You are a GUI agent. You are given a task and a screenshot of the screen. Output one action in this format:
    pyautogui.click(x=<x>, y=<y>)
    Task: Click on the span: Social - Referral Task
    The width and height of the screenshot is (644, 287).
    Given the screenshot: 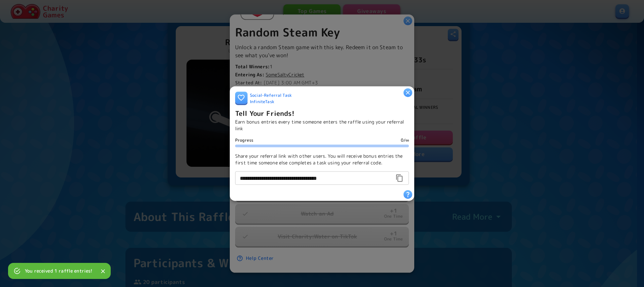 What is the action you would take?
    pyautogui.click(x=271, y=95)
    